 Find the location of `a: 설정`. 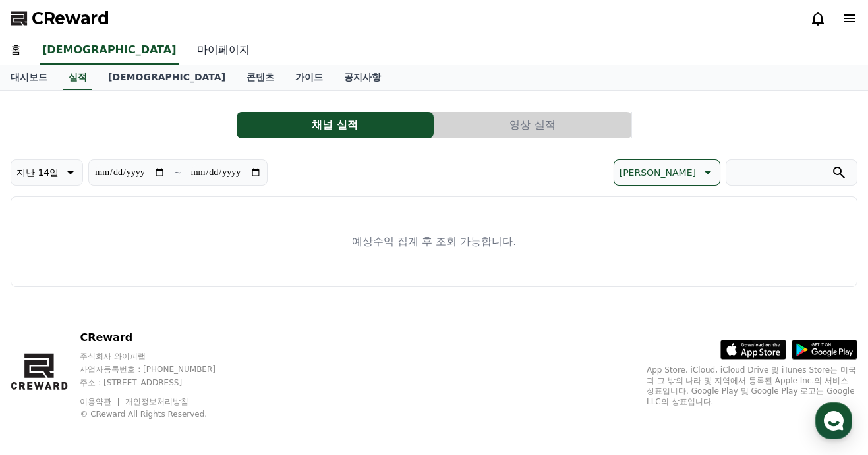

a: 설정 is located at coordinates (212, 362).